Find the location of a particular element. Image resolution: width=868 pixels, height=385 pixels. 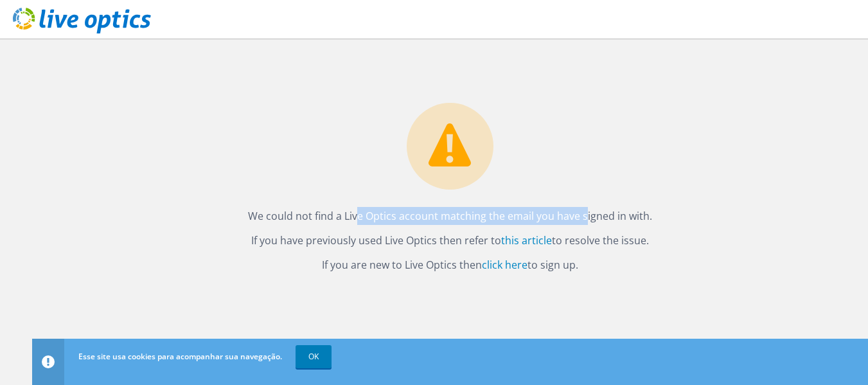

span: Esse site usa cookies para acompanhar sua navegação. is located at coordinates (180, 356).